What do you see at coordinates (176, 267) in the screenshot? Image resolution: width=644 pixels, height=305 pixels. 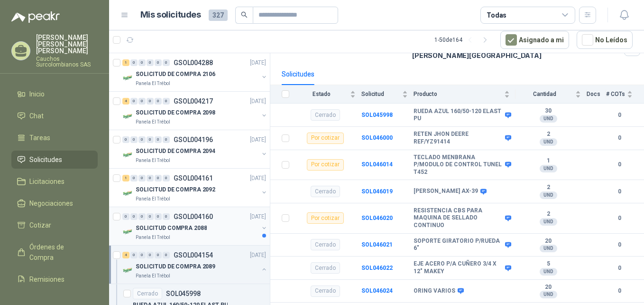 I see `p: SOLICITUD DE COMPRA 2089` at bounding box center [176, 267].